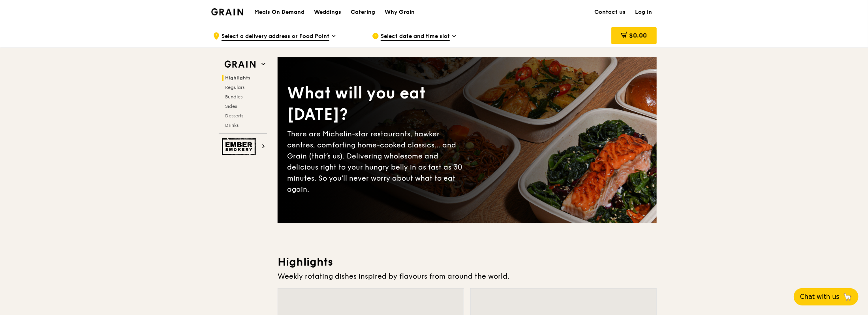  What do you see at coordinates (363, 12) in the screenshot?
I see `a: Catering` at bounding box center [363, 12].